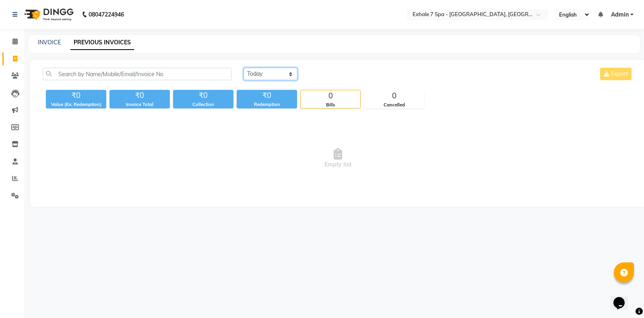 This screenshot has height=318, width=644. Describe the element at coordinates (139, 104) in the screenshot. I see `div: Invoice Total` at that location.